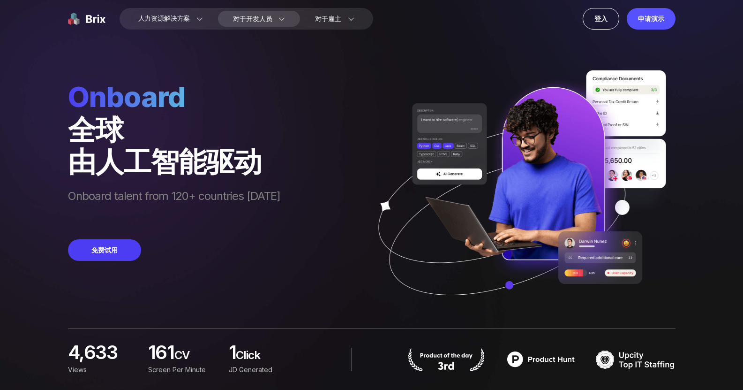  What do you see at coordinates (267, 357) in the screenshot?
I see `span: Click` at bounding box center [267, 357].